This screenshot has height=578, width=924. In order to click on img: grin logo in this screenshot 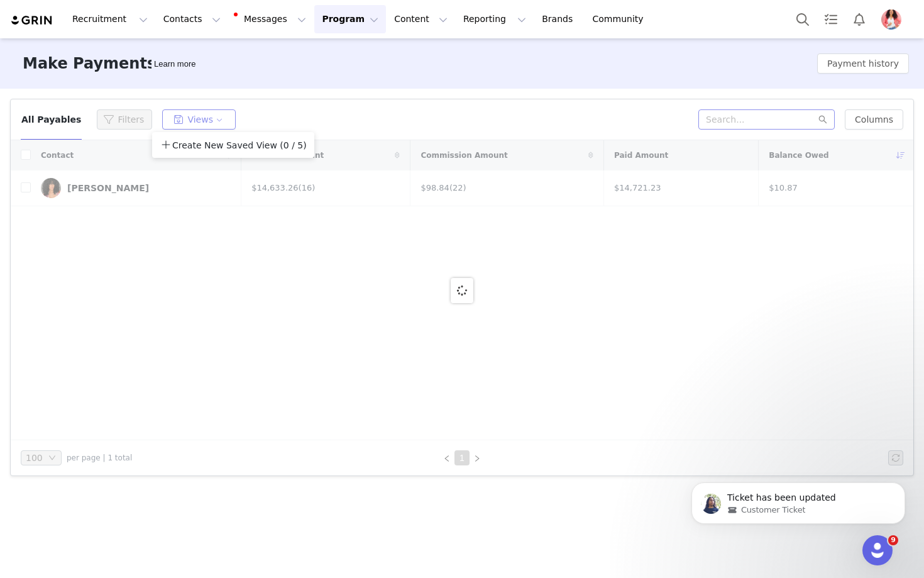, I will do `click(32, 20)`.